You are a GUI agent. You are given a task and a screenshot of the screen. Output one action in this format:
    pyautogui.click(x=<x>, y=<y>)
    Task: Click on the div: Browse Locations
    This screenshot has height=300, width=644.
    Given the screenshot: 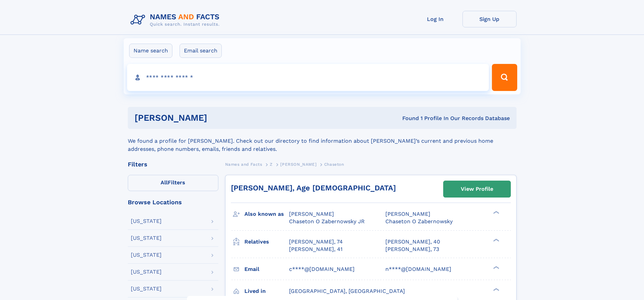 What is the action you would take?
    pyautogui.click(x=173, y=202)
    